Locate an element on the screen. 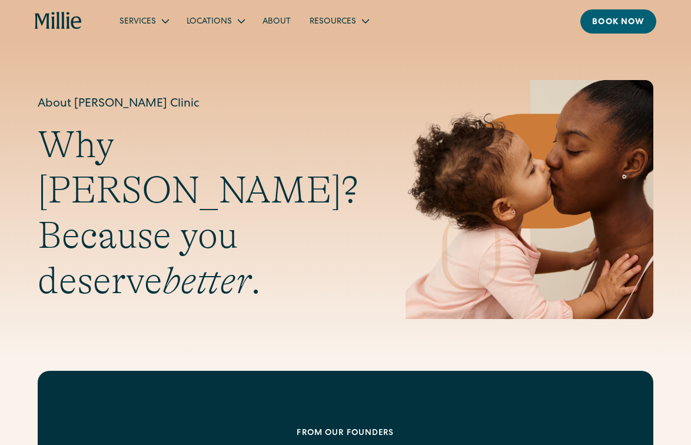 The height and width of the screenshot is (445, 691). div: Book now is located at coordinates (618, 22).